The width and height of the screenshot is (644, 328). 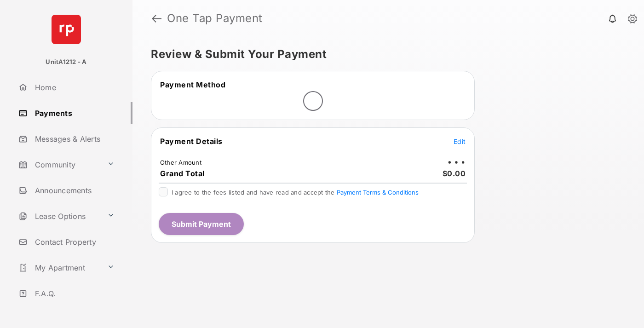 I want to click on span: $0.00, so click(x=454, y=173).